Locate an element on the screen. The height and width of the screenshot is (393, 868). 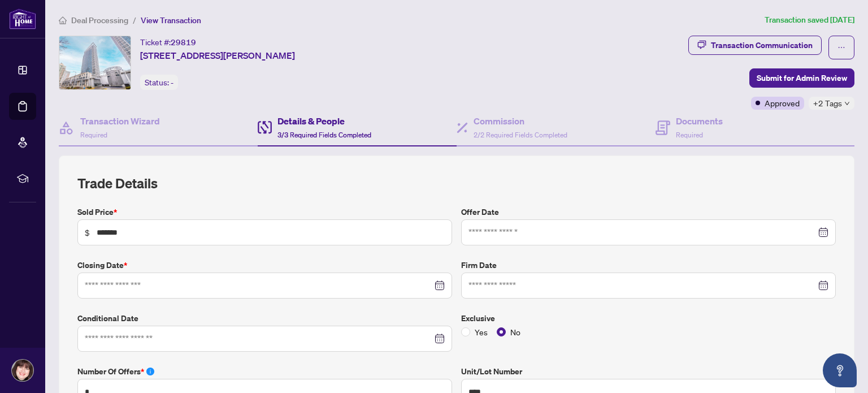
span: 29819 is located at coordinates (183, 42).